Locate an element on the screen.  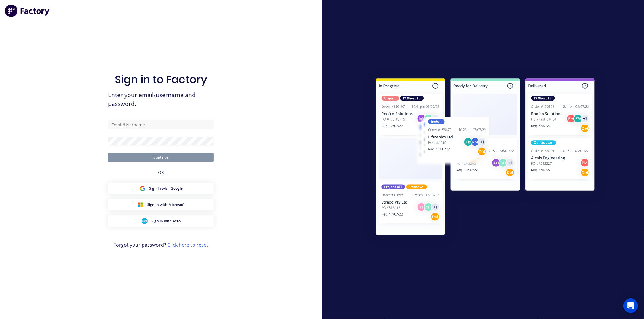
div: Open Intercom Messenger is located at coordinates (630, 306).